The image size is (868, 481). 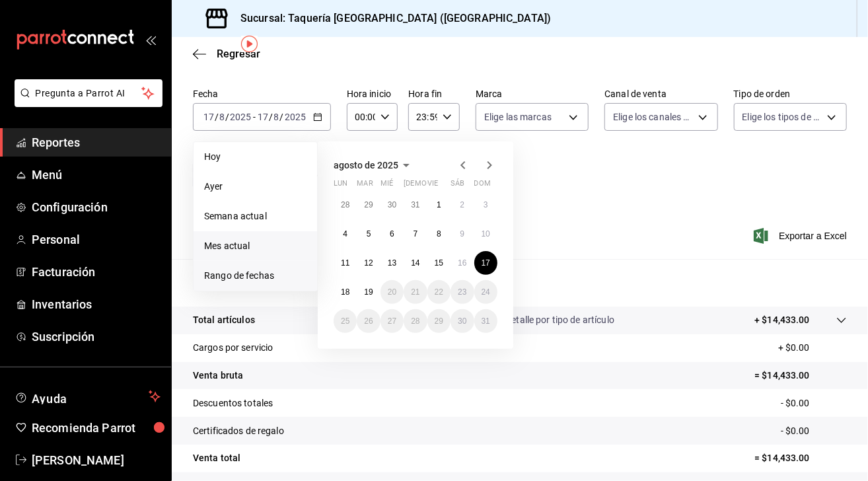 I want to click on abbr: lunes, so click(x=340, y=186).